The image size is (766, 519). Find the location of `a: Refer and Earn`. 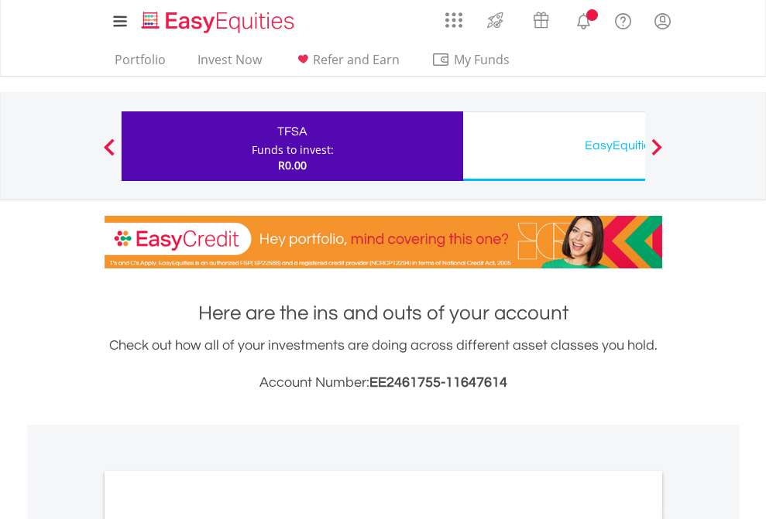

a: Refer and Earn is located at coordinates (346, 63).